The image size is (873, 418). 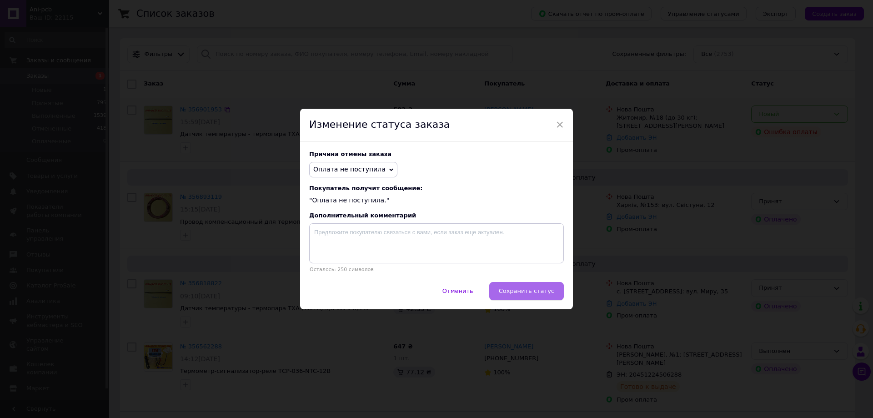 What do you see at coordinates (436, 215) in the screenshot?
I see `div: Дополнительный комментарий` at bounding box center [436, 215].